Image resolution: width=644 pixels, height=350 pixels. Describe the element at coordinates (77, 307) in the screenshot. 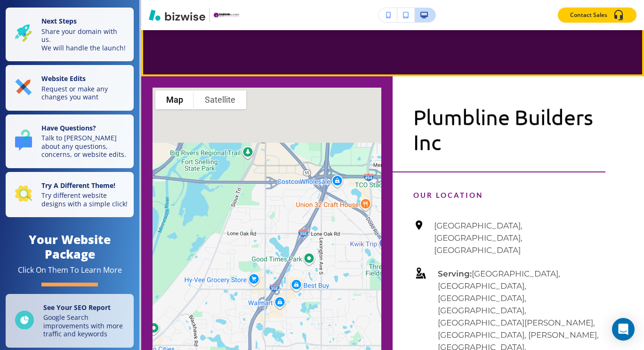

I see `strong: See Your SEO Report` at that location.